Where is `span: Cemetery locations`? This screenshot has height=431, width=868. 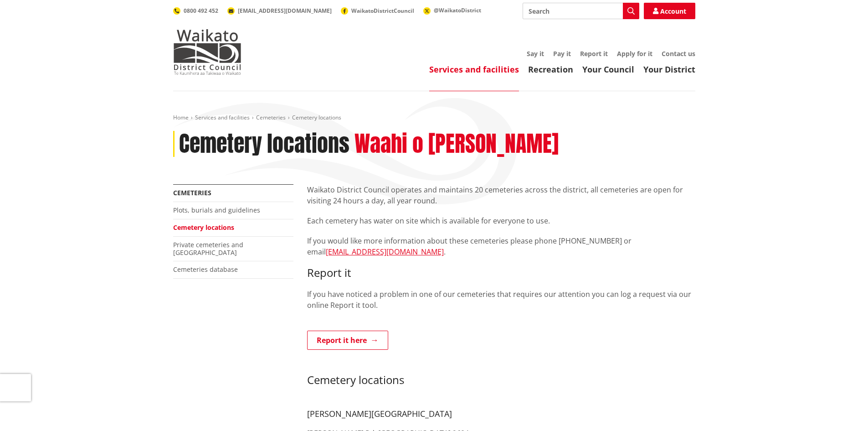 span: Cemetery locations is located at coordinates (317, 117).